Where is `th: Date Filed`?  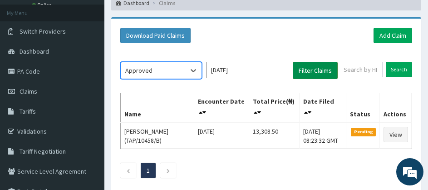
th: Date Filed is located at coordinates (323, 108).